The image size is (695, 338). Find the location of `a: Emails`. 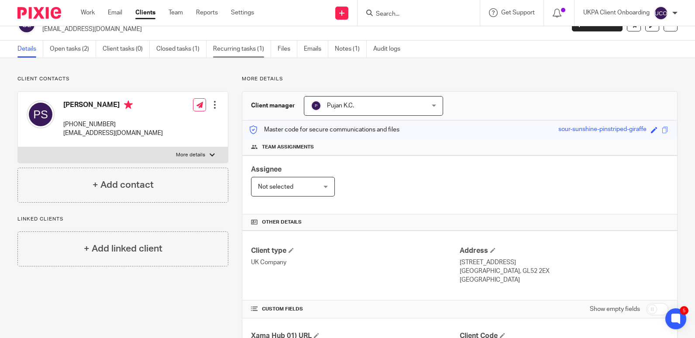

a: Emails is located at coordinates (316, 49).